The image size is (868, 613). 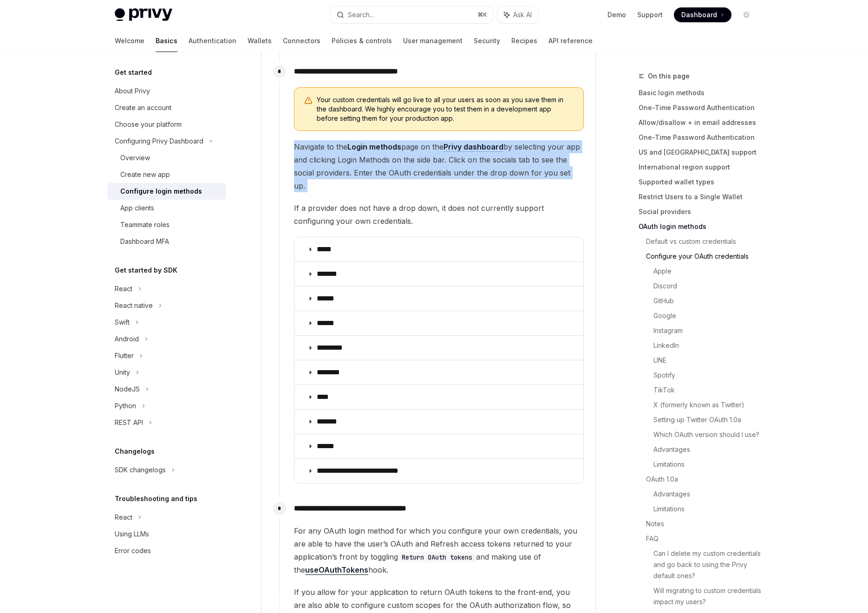 I want to click on a: Error codes, so click(x=167, y=551).